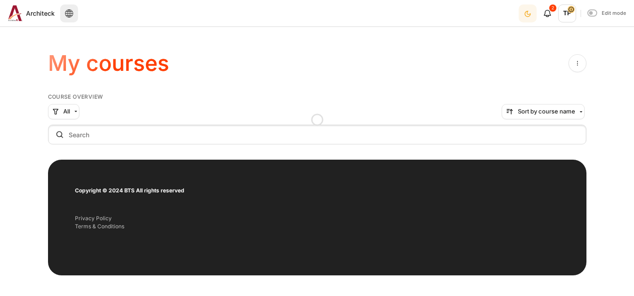 This screenshot has height=296, width=634. Describe the element at coordinates (93, 218) in the screenshot. I see `a: Privacy Policy` at that location.